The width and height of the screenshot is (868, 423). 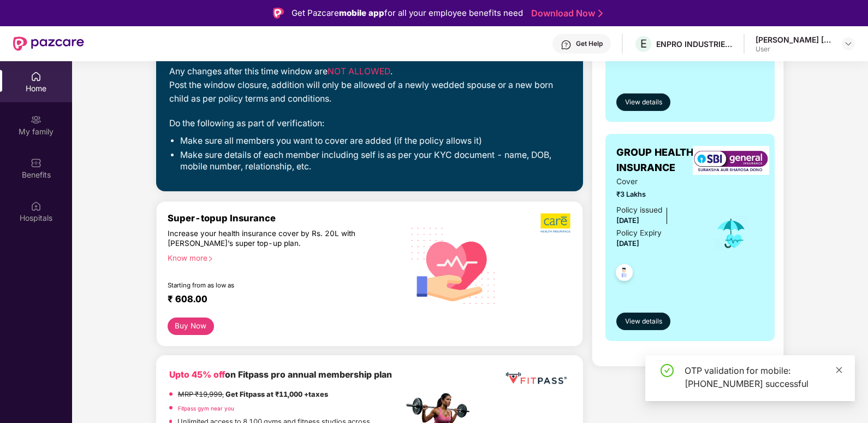 What do you see at coordinates (565, 13) in the screenshot?
I see `a: Download Now` at bounding box center [565, 13].